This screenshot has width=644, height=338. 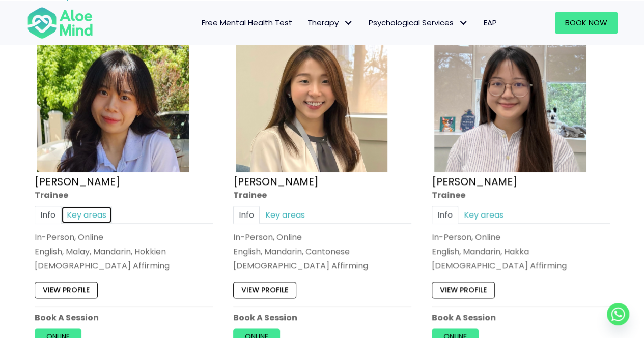 What do you see at coordinates (419, 23) in the screenshot?
I see `a: Psychological ServicesPsychological Services: submenu` at bounding box center [419, 23].